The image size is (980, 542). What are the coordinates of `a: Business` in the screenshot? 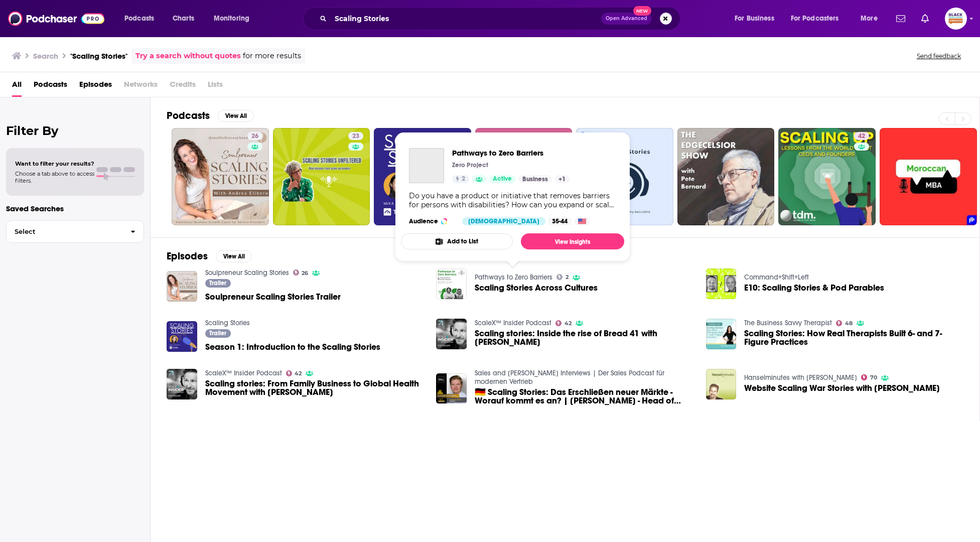 It's located at (535, 179).